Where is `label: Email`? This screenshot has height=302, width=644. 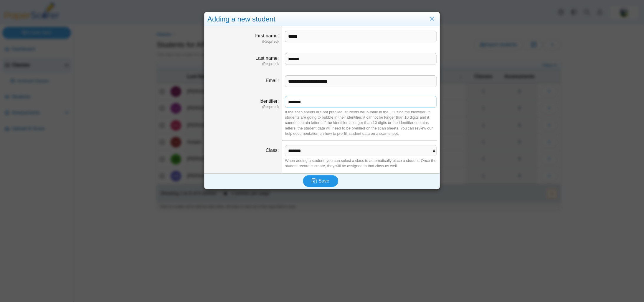
label: Email is located at coordinates (272, 80).